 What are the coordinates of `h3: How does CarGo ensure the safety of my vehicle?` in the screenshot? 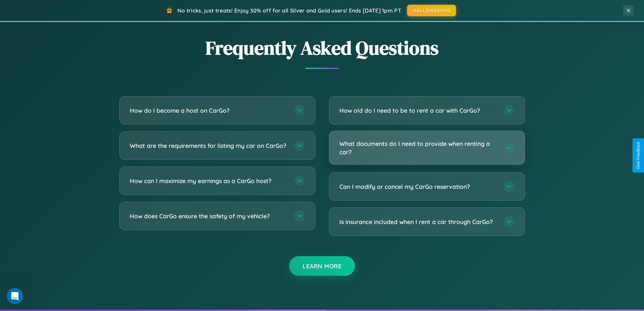 It's located at (209, 216).